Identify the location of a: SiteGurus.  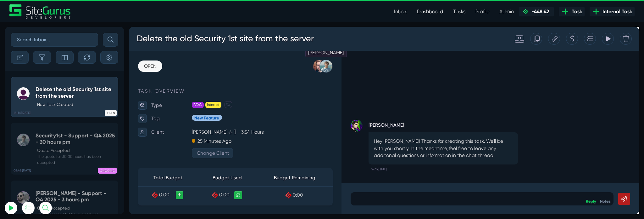
(40, 11).